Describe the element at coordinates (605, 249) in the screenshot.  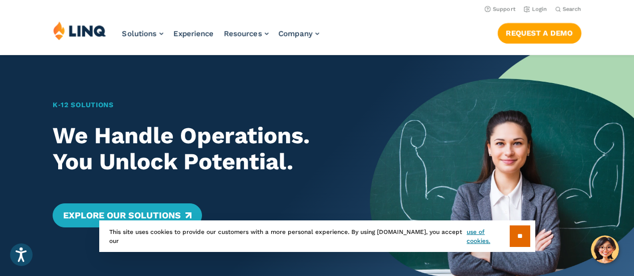
I see `button: Hello, have a question? Let’s chat.` at that location.